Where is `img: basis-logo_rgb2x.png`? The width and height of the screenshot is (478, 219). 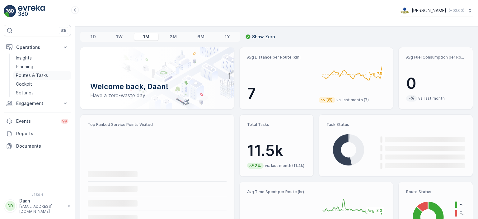
img: basis-logo_rgb2x.png is located at coordinates (404, 11).